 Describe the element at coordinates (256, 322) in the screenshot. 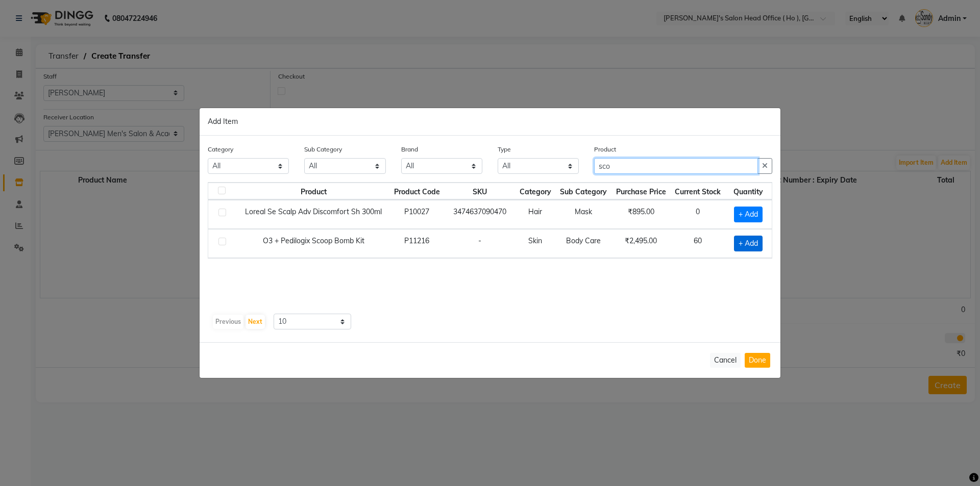

I see `button: Next` at that location.